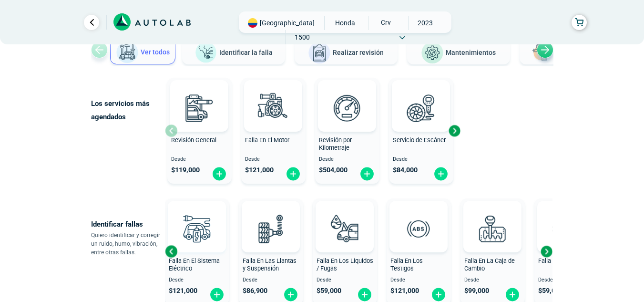 This screenshot has width=644, height=302. I want to click on img: revision_general-v3.svg, so click(199, 108).